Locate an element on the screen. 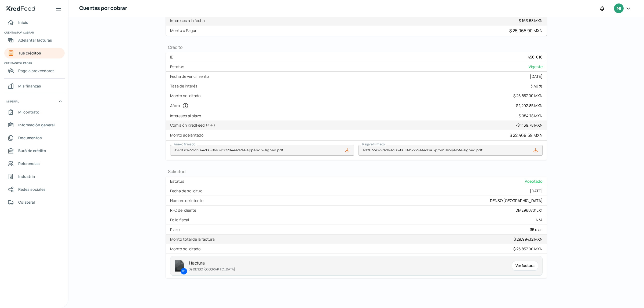  span: Referencias is located at coordinates (29, 164).